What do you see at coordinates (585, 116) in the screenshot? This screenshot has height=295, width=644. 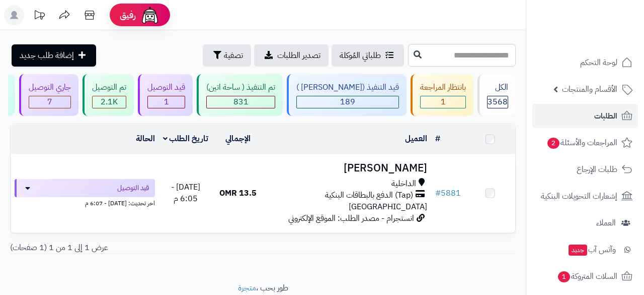 I see `a: الطلبات` at bounding box center [585, 116].